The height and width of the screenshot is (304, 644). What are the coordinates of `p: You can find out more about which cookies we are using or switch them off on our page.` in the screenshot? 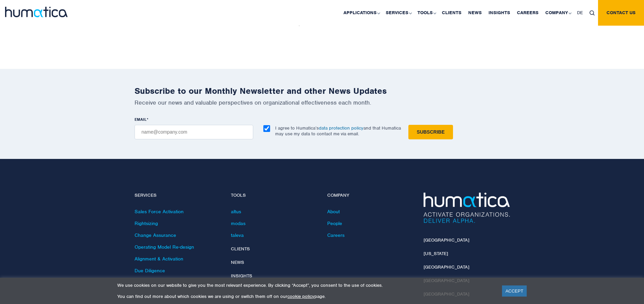 It's located at (305, 297).